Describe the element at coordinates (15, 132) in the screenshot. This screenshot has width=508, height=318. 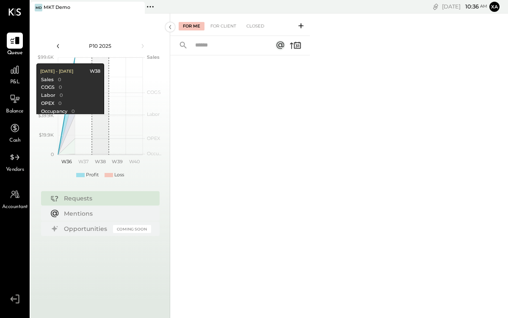
I see `a: Cash` at that location.